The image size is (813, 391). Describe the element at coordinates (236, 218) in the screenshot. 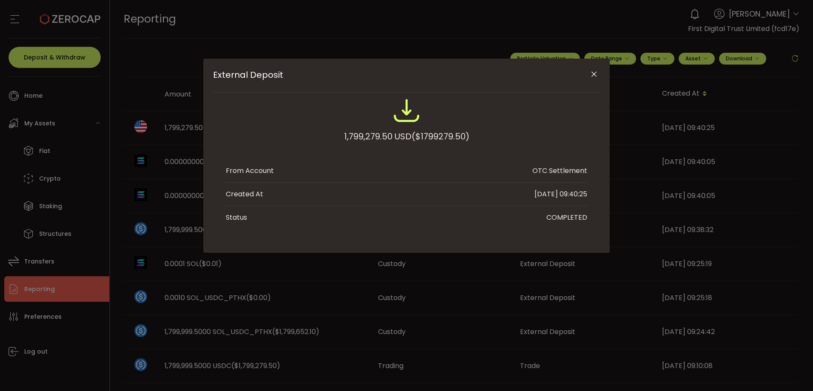

I see `div: Status` at that location.